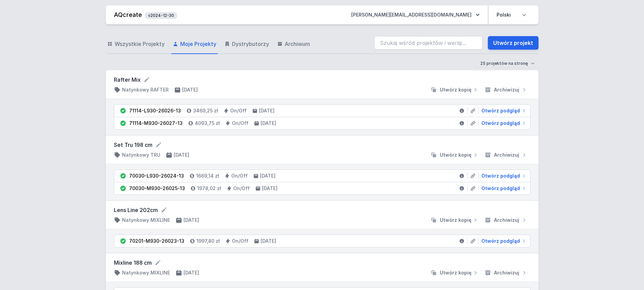 Image resolution: width=644 pixels, height=290 pixels. What do you see at coordinates (198, 44) in the screenshot?
I see `span: Moje Projekty` at bounding box center [198, 44].